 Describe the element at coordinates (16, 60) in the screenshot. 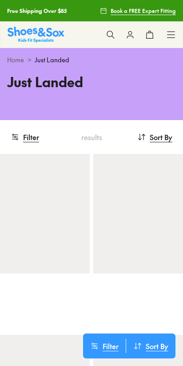

I see `a: Home` at that location.